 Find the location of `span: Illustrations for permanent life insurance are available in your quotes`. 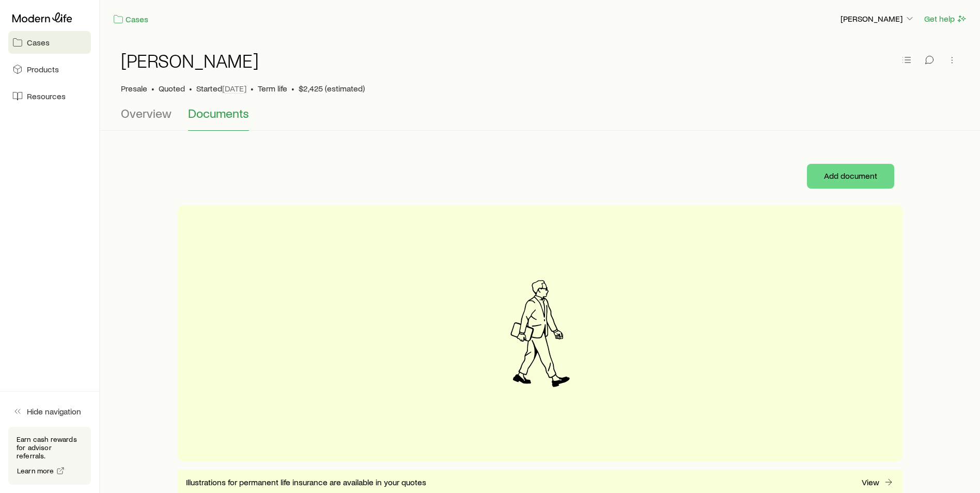

span: Illustrations for permanent life insurance are available in your quotes is located at coordinates (306, 482).